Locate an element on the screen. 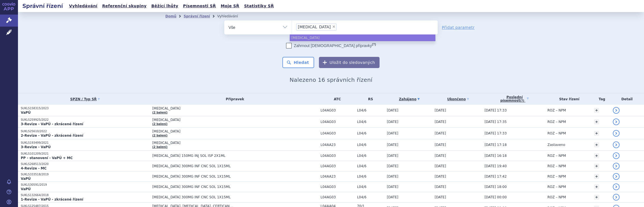 This screenshot has width=644, height=207. a: Domů is located at coordinates (170, 16).